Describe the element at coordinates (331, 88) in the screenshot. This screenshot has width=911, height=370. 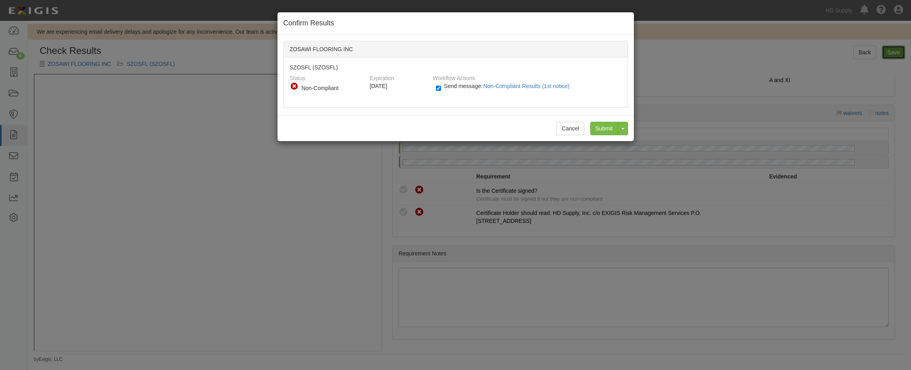
I see `div: Non-Compliant` at that location.